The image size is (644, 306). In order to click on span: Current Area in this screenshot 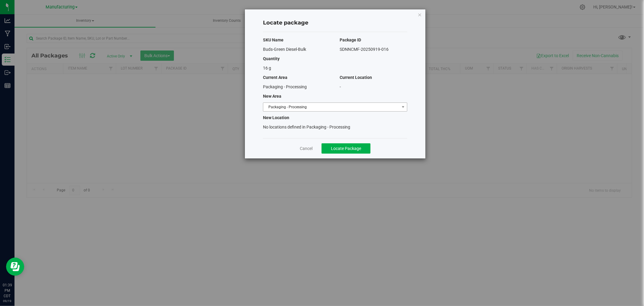, I will do `click(275, 77)`.